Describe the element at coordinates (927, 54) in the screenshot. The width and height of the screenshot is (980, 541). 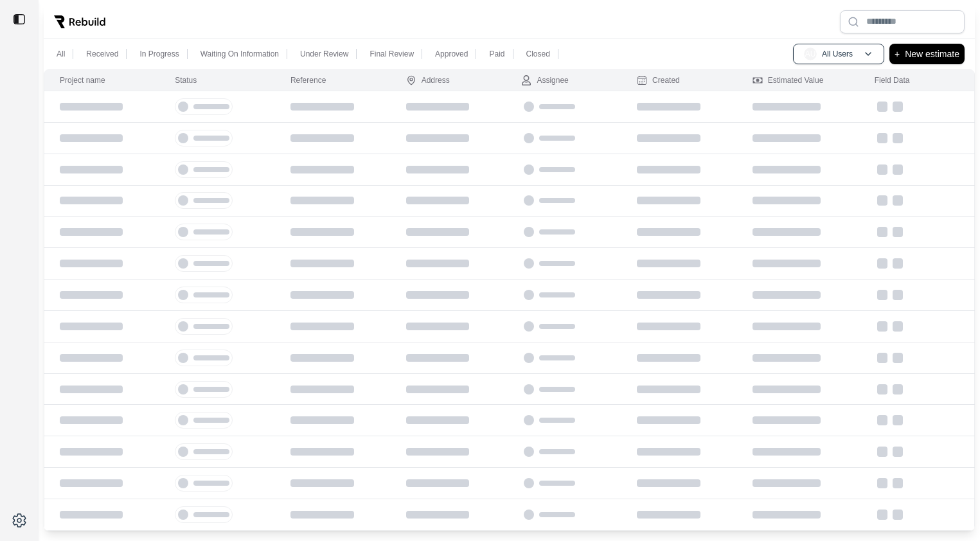
I see `button: +New estimate` at that location.